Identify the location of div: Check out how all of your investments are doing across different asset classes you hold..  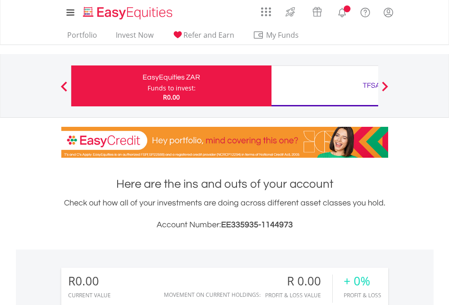
(225, 214).